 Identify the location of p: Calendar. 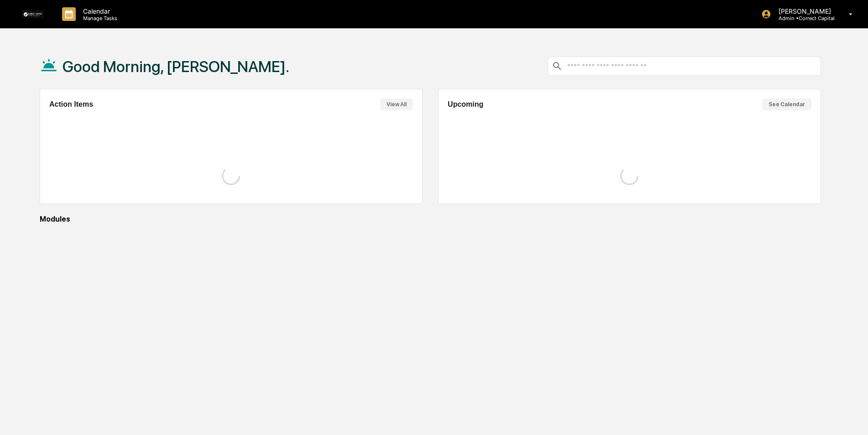
(99, 11).